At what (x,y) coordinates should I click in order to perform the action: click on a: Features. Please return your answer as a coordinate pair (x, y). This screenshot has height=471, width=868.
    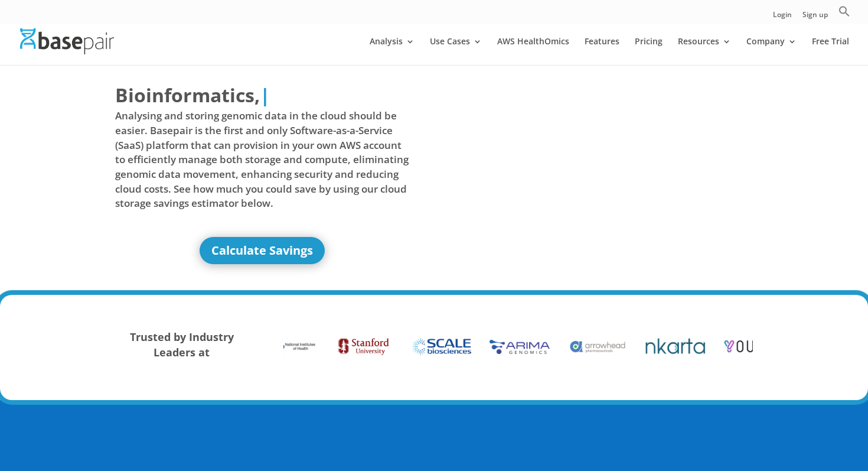
    Looking at the image, I should click on (601, 51).